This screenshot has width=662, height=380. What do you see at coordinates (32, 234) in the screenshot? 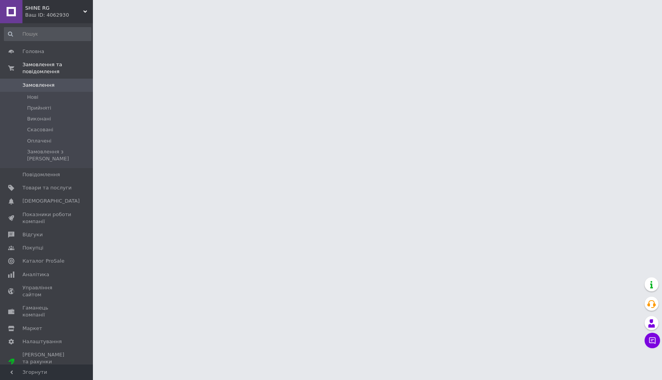
I see `span: Відгуки` at bounding box center [32, 234].